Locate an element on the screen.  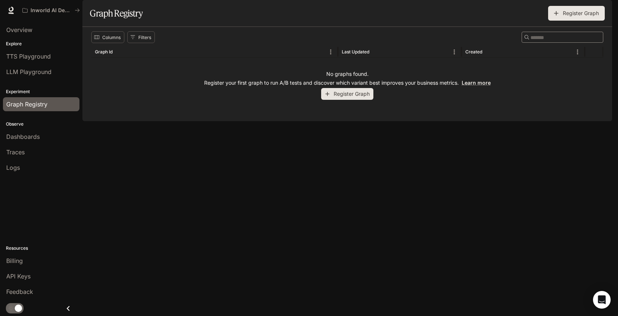
button: All workspaces is located at coordinates (51, 10).